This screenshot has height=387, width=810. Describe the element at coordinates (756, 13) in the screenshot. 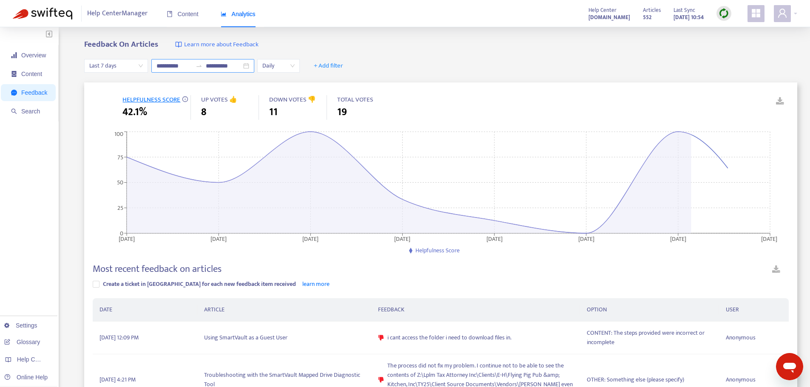

I see `span: appstore` at that location.